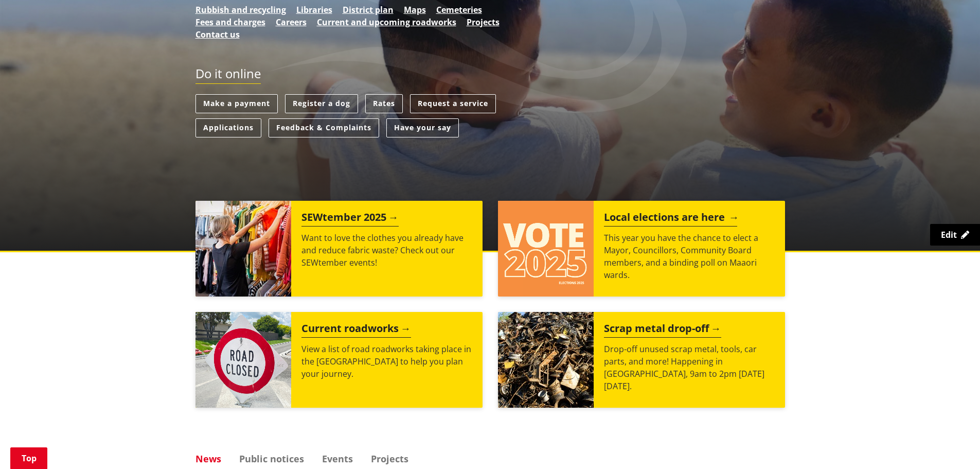  Describe the element at coordinates (387, 22) in the screenshot. I see `a: Current and upcoming roadworks` at that location.